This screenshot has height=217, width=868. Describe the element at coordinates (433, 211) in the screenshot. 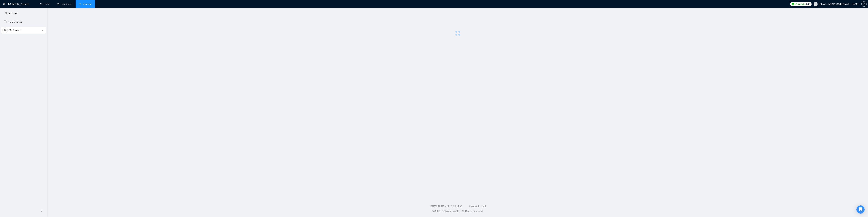

I see `span: copyright` at that location.